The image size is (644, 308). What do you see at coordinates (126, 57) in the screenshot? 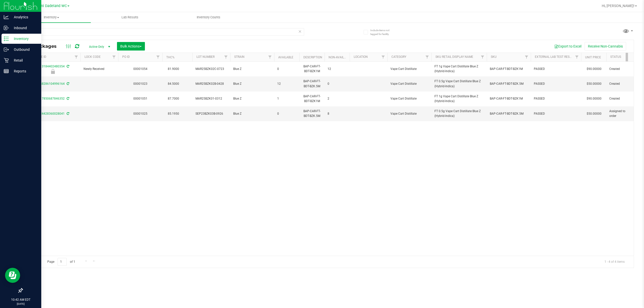
I see `a: PO ID` at bounding box center [126, 57].